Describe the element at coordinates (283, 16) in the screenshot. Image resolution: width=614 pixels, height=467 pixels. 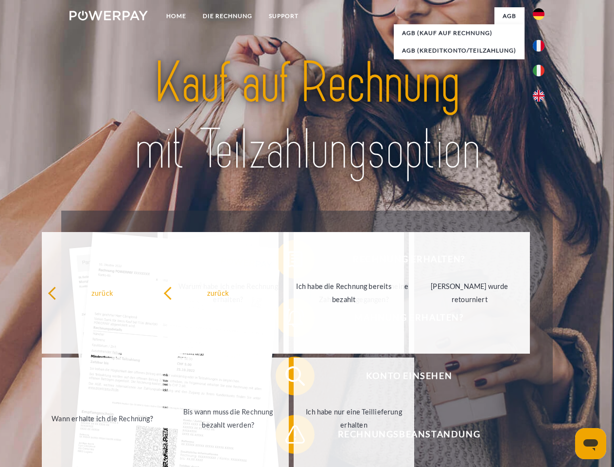
I see `a: SUPPORT` at that location.